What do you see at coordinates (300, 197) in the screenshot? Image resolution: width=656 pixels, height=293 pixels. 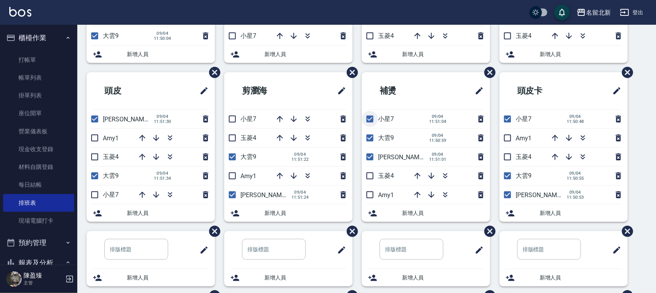 I see `span: 11:51:24` at bounding box center [300, 197].